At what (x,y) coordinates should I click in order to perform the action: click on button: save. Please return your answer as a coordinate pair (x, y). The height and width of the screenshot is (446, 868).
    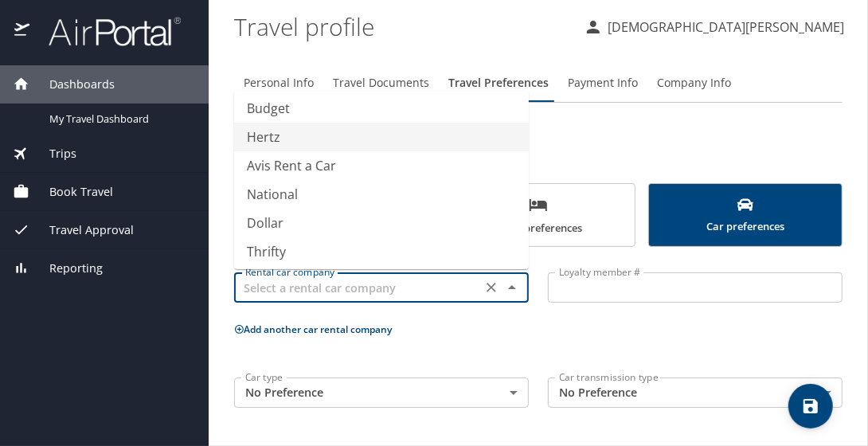
    Looking at the image, I should click on (810, 406).